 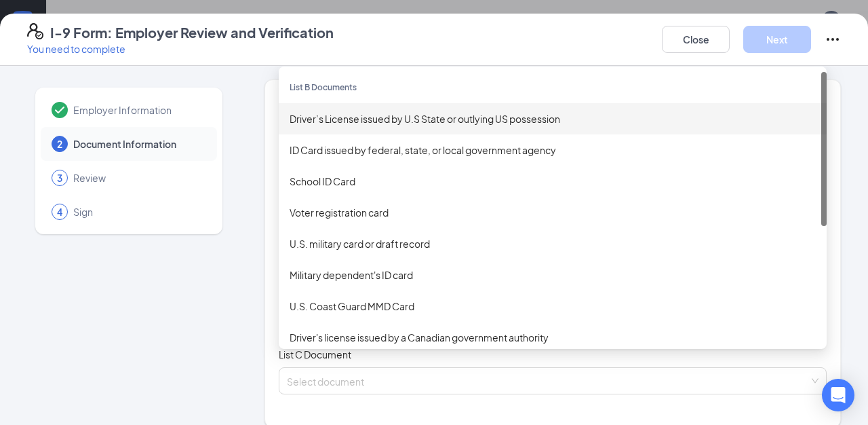 I want to click on h4: I-9 Form: Employer Review and Verification, so click(x=192, y=33).